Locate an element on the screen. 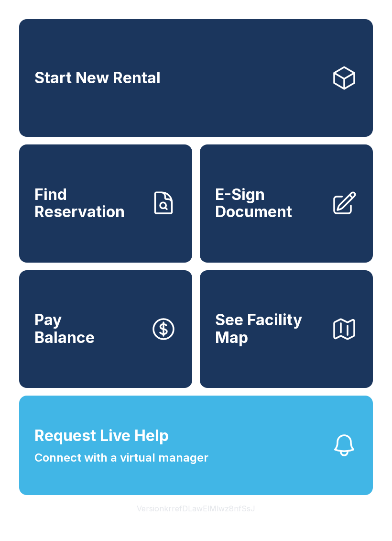  span: Connect with a virtual manager is located at coordinates (122, 458).